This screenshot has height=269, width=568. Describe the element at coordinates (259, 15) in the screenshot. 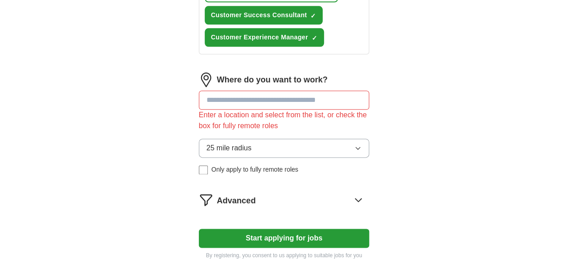

I see `span: Customer Success Consultant` at that location.